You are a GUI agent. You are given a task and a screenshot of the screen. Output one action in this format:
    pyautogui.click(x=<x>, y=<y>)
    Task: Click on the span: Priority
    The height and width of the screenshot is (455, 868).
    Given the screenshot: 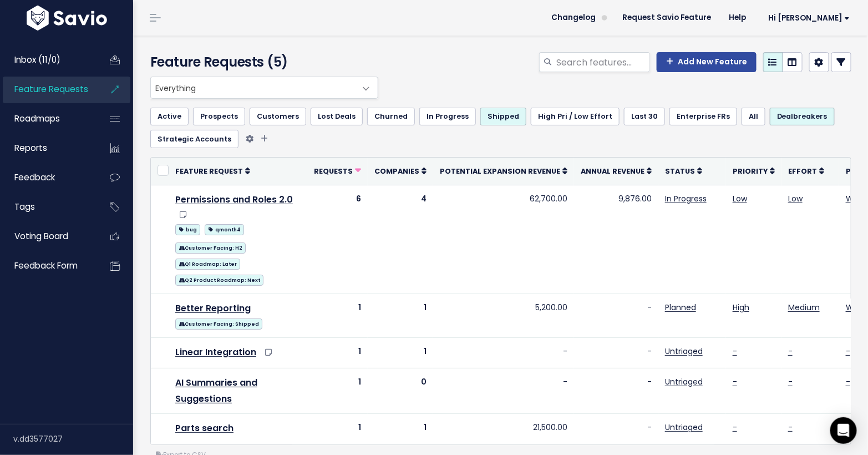 What is the action you would take?
    pyautogui.click(x=750, y=171)
    